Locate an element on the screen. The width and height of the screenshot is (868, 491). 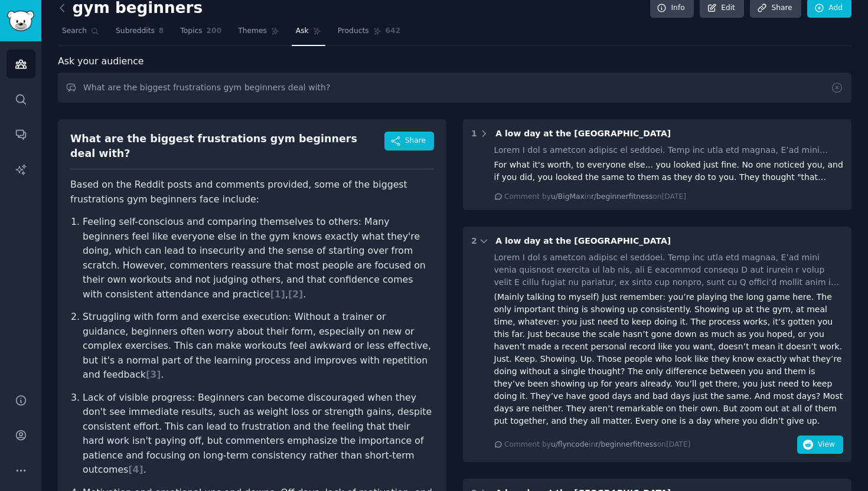
p: Struggling with form and exercise execution: Without a trainer or guidance, beginners often worry... is located at coordinates (259, 346).